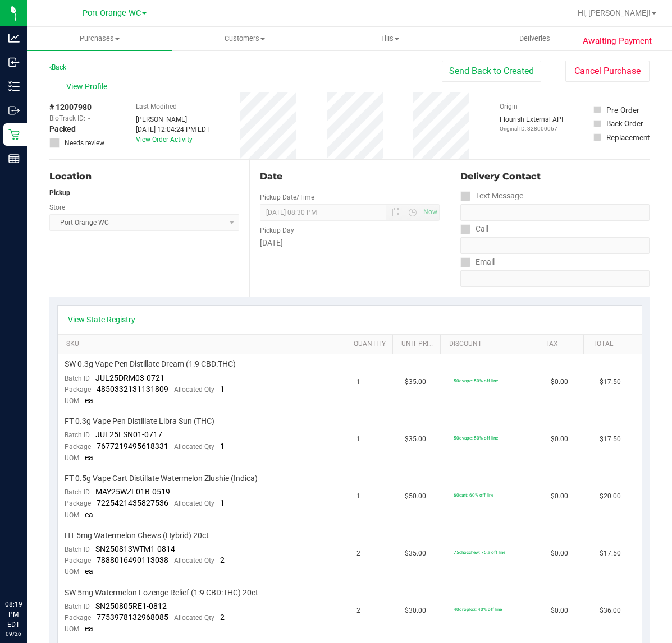 The width and height of the screenshot is (672, 643). What do you see at coordinates (14, 86) in the screenshot?
I see `inline-svg: Inventory` at bounding box center [14, 86].